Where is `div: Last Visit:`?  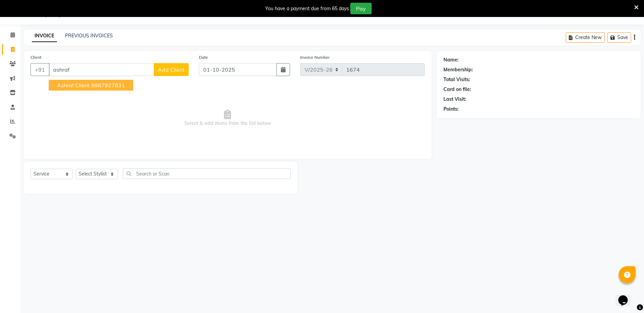 div: Last Visit: is located at coordinates (455, 99).